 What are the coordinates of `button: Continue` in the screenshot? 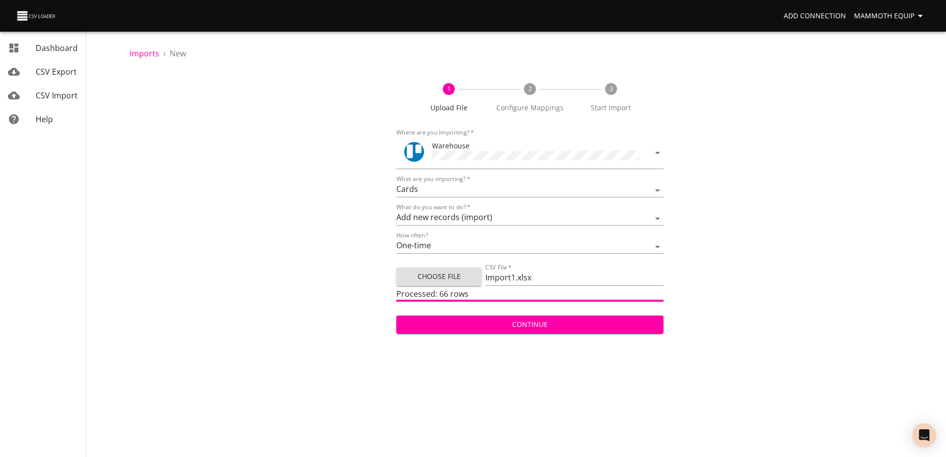 It's located at (530, 325).